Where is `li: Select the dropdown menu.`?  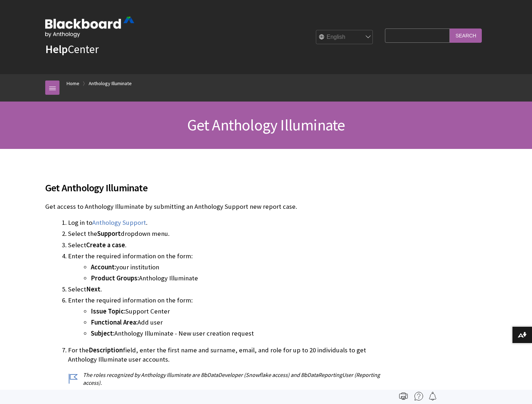 li: Select the dropdown menu. is located at coordinates (225, 234).